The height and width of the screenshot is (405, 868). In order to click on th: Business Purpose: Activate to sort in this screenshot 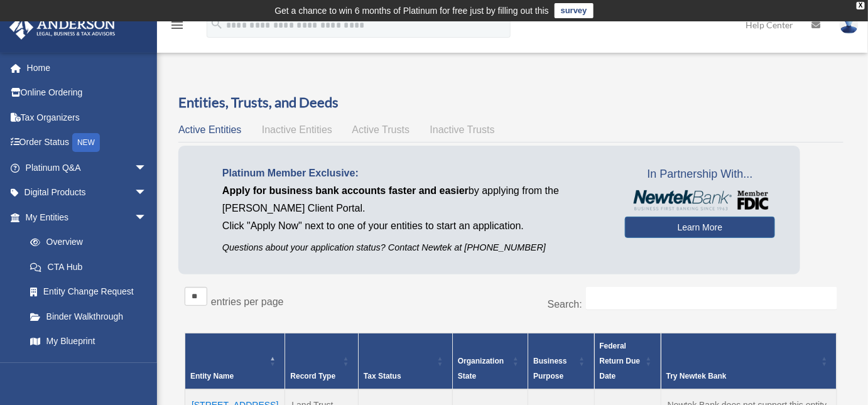, I will do `click(561, 361)`.